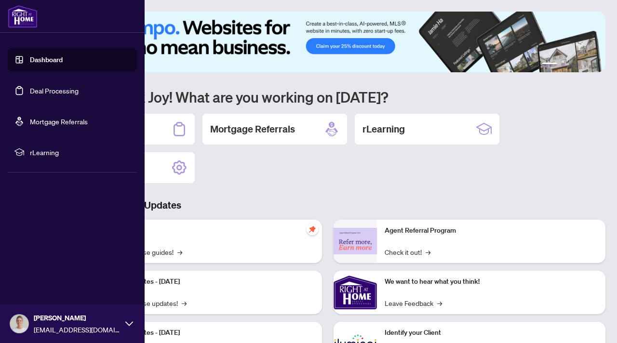 This screenshot has height=343, width=617. What do you see at coordinates (208, 231) in the screenshot?
I see `p: Self-Help` at bounding box center [208, 231].